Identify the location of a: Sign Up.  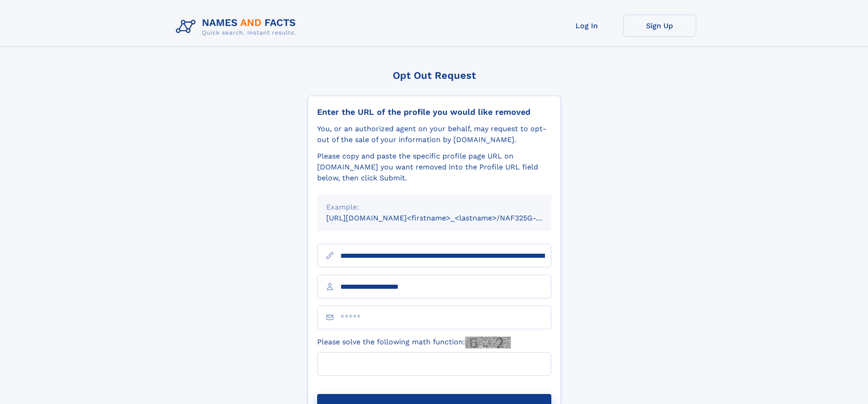
(660, 26).